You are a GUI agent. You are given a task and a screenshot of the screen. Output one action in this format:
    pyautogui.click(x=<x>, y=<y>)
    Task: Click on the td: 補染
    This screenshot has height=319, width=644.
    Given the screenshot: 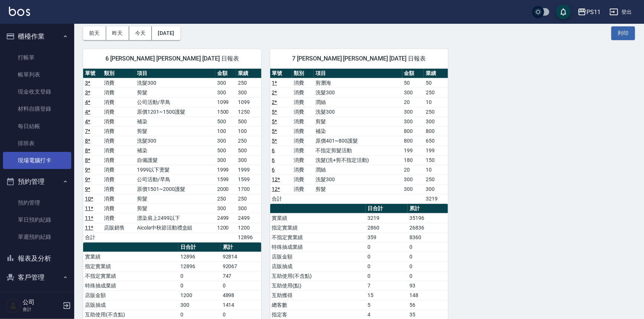 What is the action you would take?
    pyautogui.click(x=358, y=131)
    